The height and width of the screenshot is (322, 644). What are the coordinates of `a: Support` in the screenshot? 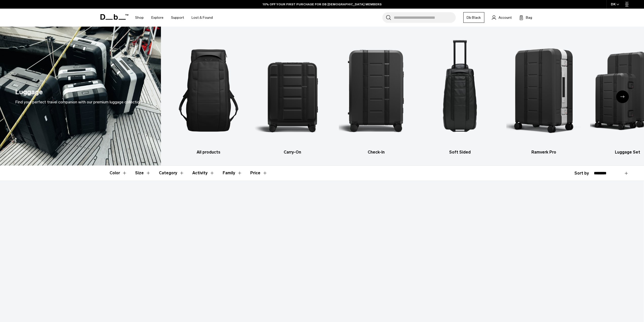 It's located at (177, 18).